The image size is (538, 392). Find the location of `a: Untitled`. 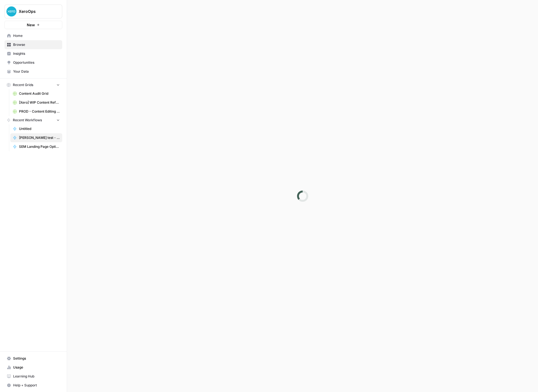

a: Untitled is located at coordinates (36, 129).